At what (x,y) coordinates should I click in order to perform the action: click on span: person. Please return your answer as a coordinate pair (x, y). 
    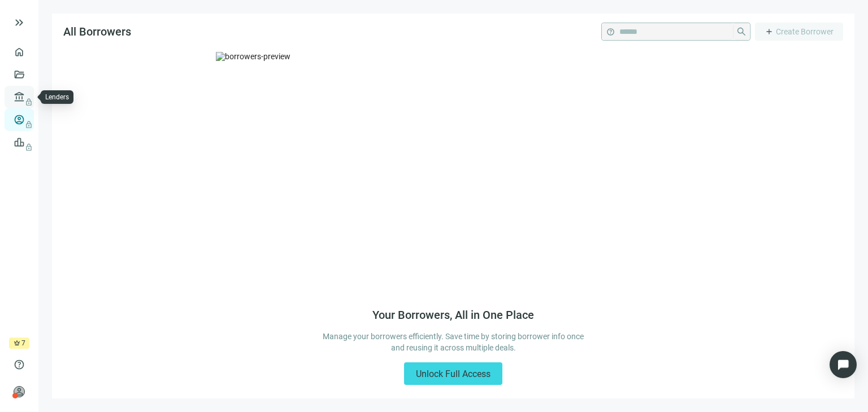
    Looking at the image, I should click on (20, 392).